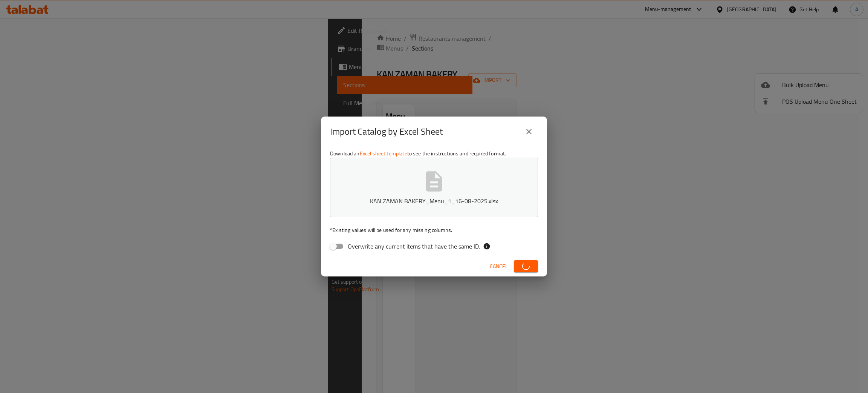  I want to click on a: Excel sheet template, so click(384, 153).